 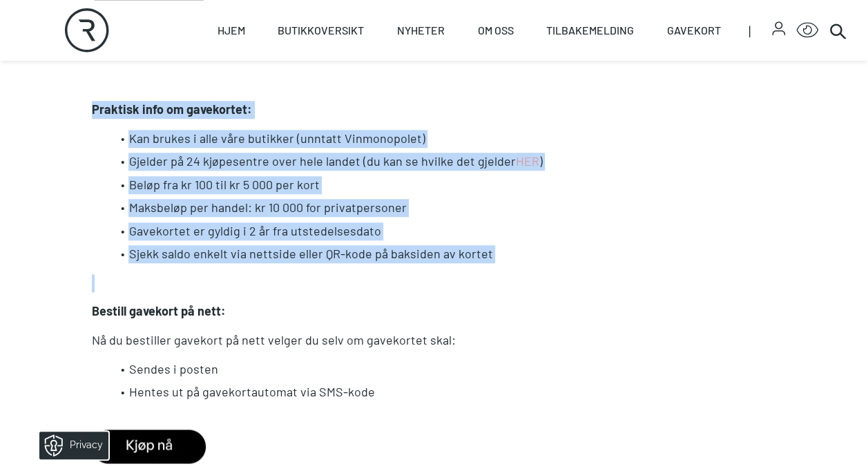 What do you see at coordinates (443, 254) in the screenshot?
I see `li: Sjekk saldo enkelt via nettside eller QR-kode på baksiden av kortet` at bounding box center [443, 254].